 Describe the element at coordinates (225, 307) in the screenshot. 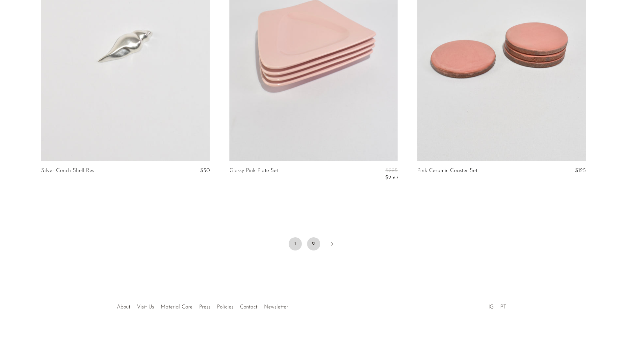

I see `a: Policies` at that location.